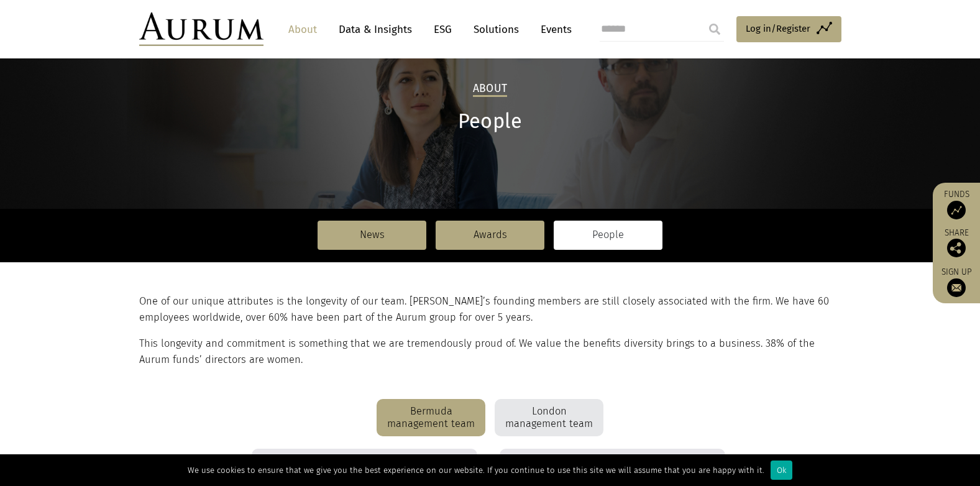 Image resolution: width=980 pixels, height=486 pixels. What do you see at coordinates (443, 29) in the screenshot?
I see `a: ESG` at bounding box center [443, 29].